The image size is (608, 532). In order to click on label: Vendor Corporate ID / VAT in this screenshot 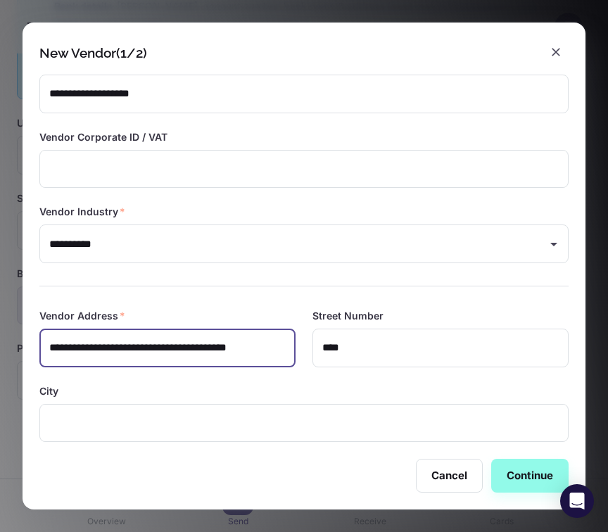, I will do `click(103, 137)`.